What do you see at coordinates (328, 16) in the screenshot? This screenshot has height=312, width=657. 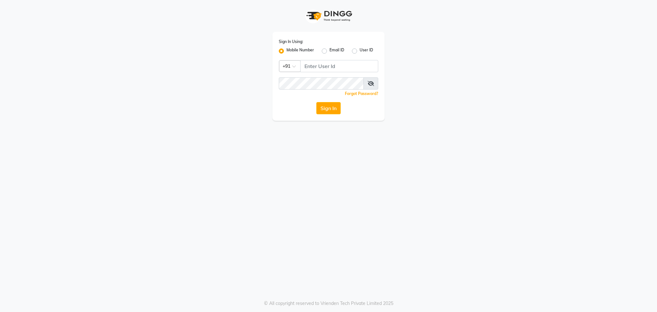 I see `img: logo1.svg` at bounding box center [328, 16].